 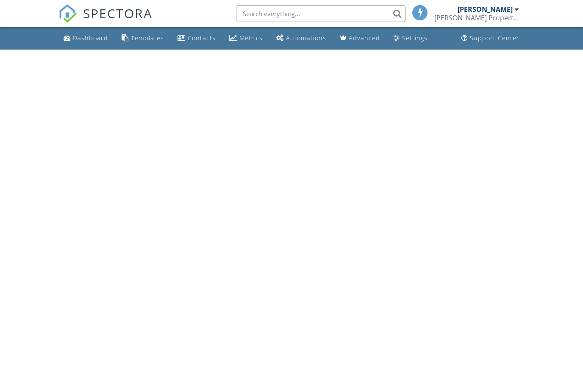 I want to click on div: Support Center, so click(x=494, y=38).